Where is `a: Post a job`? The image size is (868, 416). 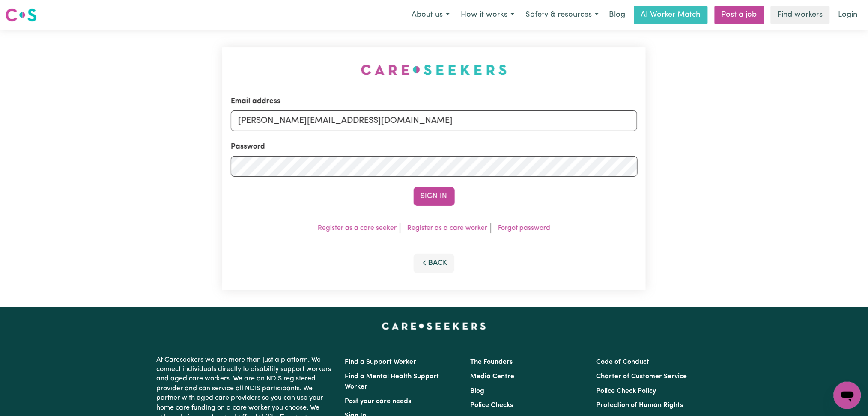
a: Post a job is located at coordinates (739, 15).